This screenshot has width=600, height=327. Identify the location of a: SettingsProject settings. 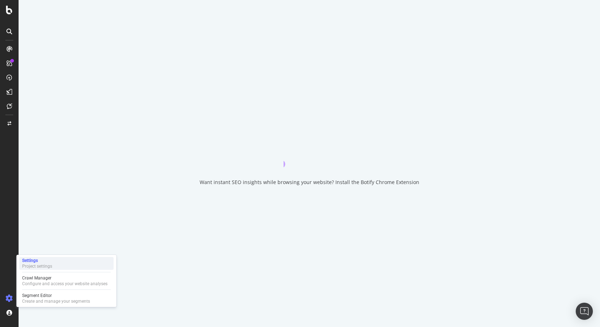
(66, 263).